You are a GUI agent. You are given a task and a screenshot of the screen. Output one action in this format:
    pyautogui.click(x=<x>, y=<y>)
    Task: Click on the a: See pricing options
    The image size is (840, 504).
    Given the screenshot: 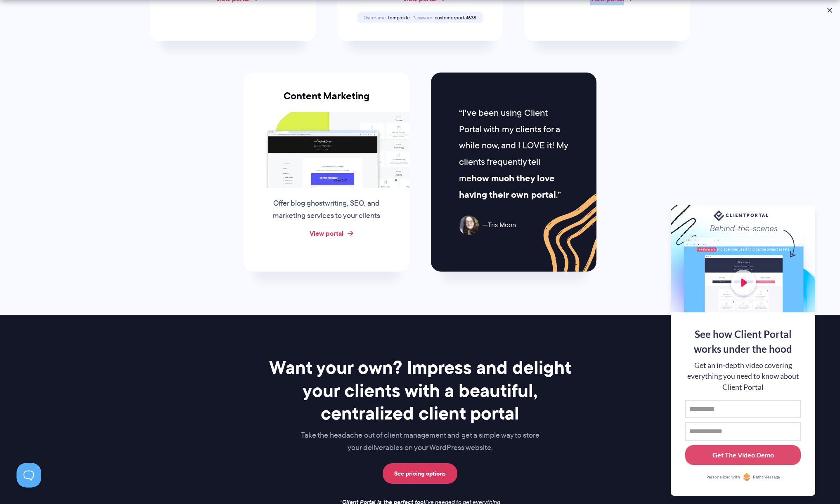 What is the action you would take?
    pyautogui.click(x=419, y=474)
    